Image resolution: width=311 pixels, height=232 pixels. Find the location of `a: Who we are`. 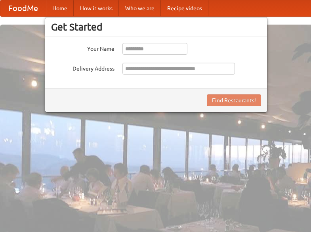

a: Who we are is located at coordinates (140, 8).